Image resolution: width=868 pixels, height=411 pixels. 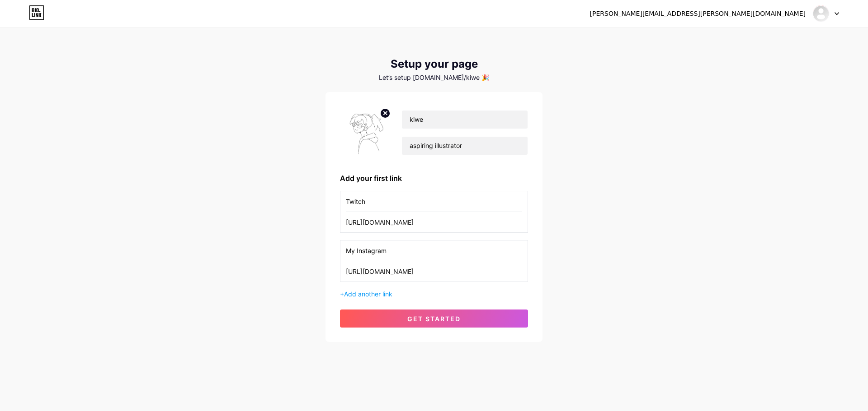 What do you see at coordinates (434, 178) in the screenshot?
I see `div: Add your first link` at bounding box center [434, 178].